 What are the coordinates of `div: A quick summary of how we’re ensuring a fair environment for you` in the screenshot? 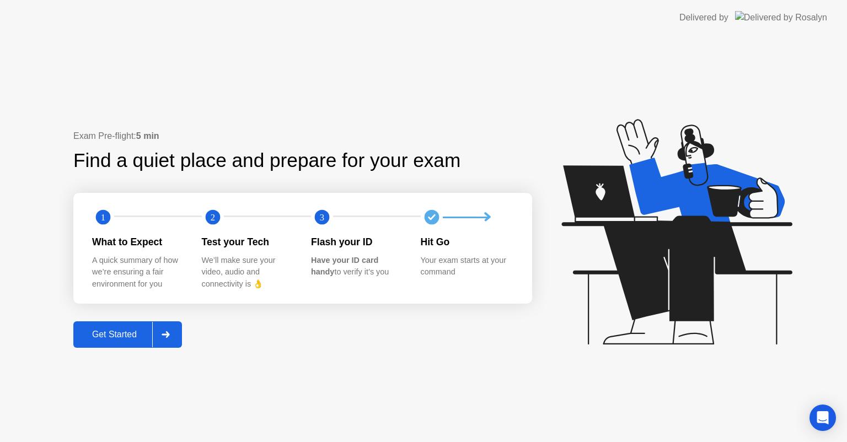 It's located at (138, 272).